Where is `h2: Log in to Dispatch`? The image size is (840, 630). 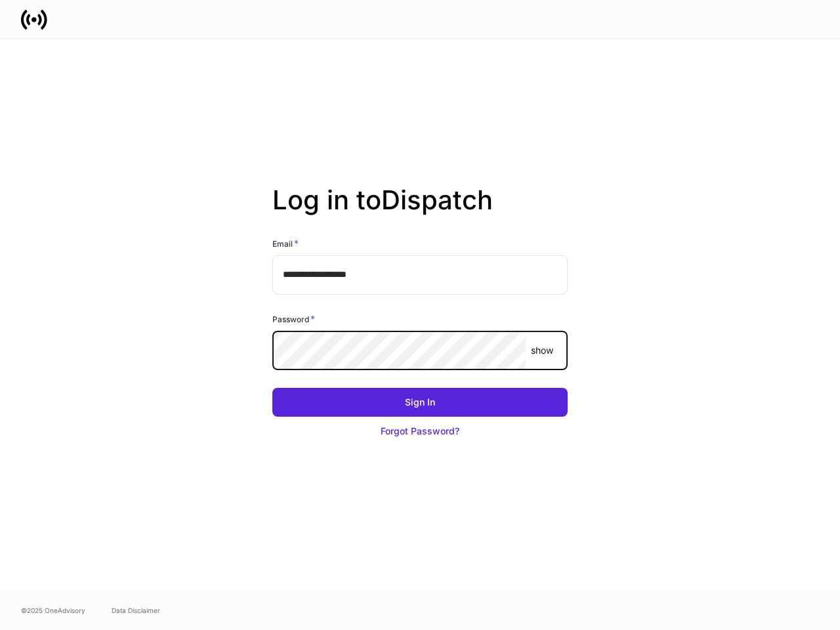 h2: Log in to Dispatch is located at coordinates (420, 211).